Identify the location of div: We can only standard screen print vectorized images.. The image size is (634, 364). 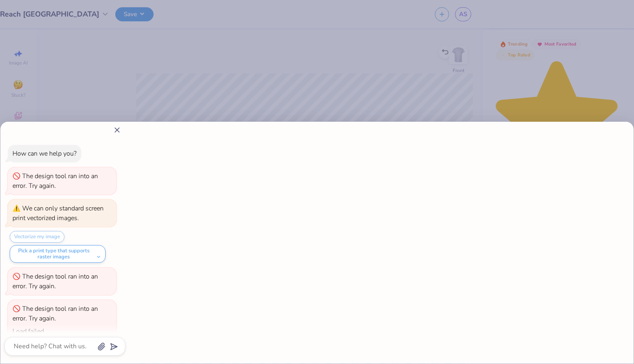
(58, 213).